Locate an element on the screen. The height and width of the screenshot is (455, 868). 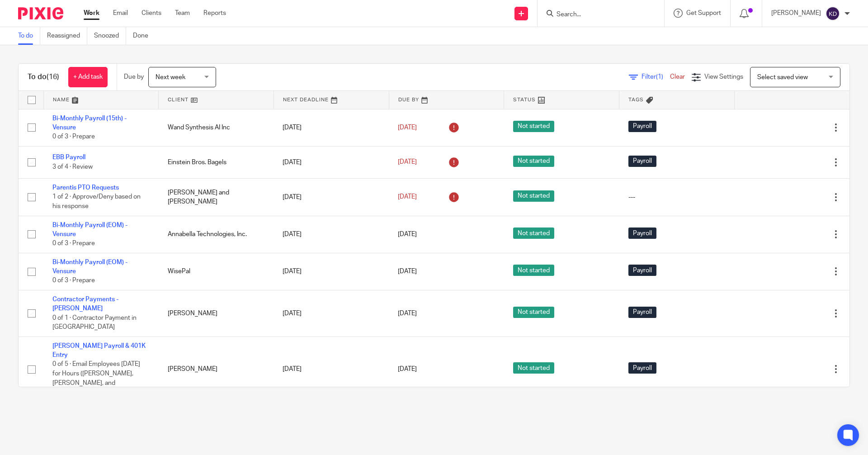
span: (16) is located at coordinates (53, 77).